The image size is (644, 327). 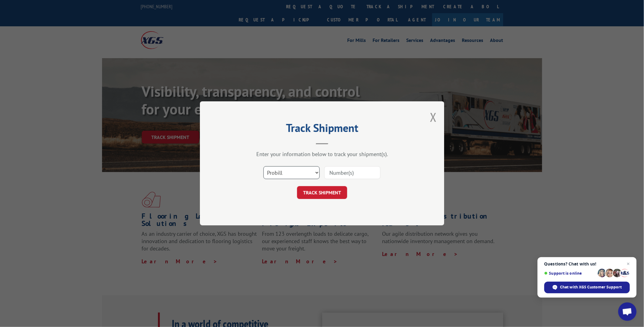 I want to click on div: Enter your information below to track your shipment(s)., so click(x=322, y=154).